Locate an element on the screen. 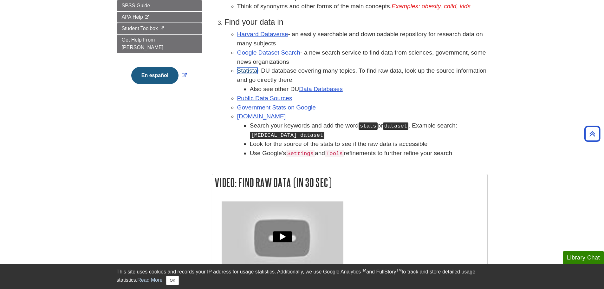 This screenshot has width=604, height=289. a: Google Dataset Search is located at coordinates (269, 52).